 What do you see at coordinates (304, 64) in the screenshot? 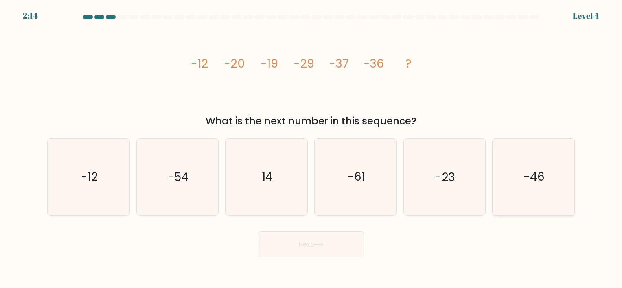
I see `tspan: -29` at bounding box center [304, 64].